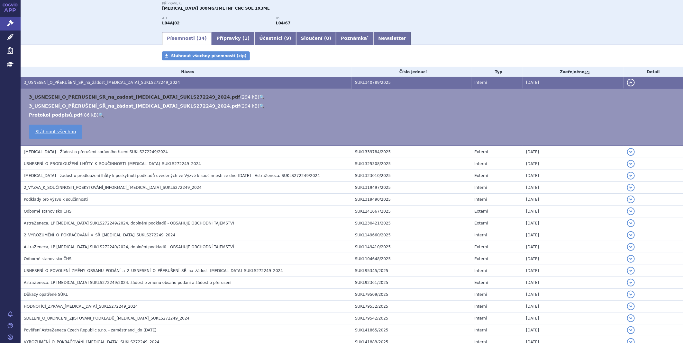 The image size is (683, 343). What do you see at coordinates (187, 39) in the screenshot?
I see `a: Písemnosti (34)` at bounding box center [187, 39].